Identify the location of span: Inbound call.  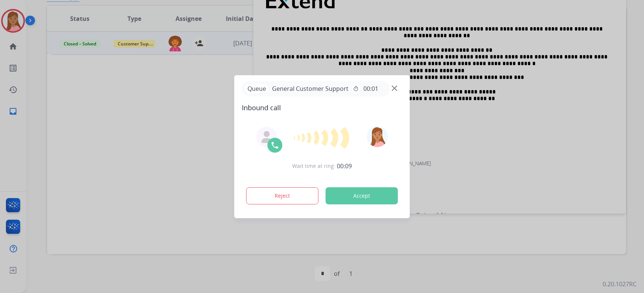
(322, 108).